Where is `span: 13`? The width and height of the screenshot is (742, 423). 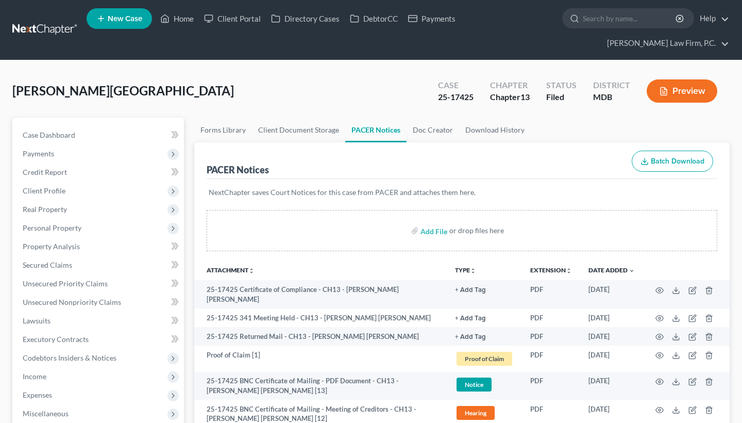
span: 13 is located at coordinates (525, 96).